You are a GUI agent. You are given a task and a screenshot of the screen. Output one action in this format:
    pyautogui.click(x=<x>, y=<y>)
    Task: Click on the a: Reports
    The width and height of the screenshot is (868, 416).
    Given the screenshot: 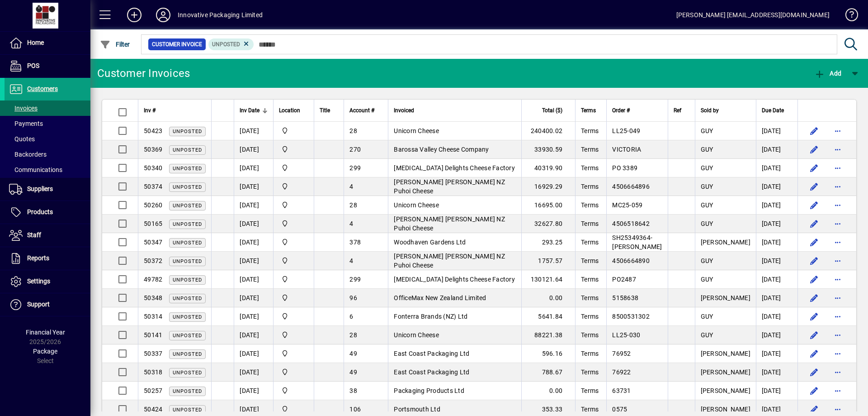 What is the action you would take?
    pyautogui.click(x=48, y=259)
    